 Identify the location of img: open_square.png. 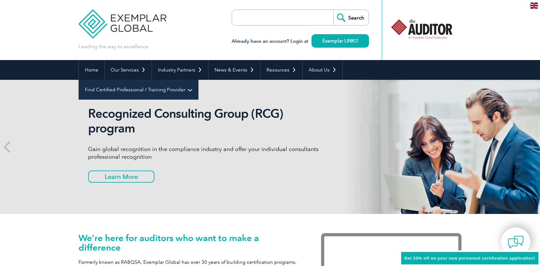
(356, 41).